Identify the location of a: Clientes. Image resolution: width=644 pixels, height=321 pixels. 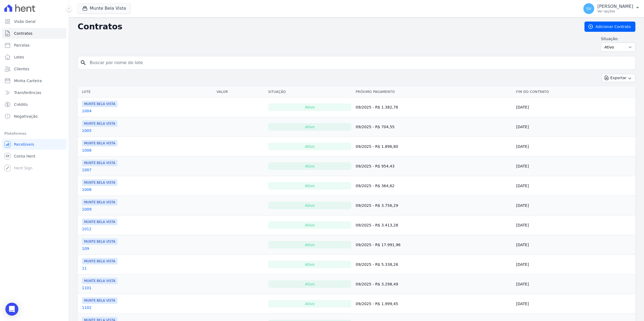
(34, 69).